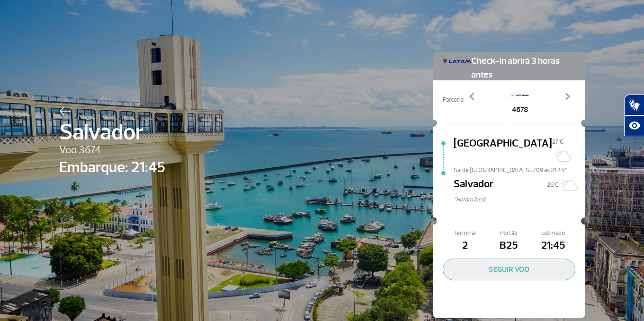 This screenshot has height=321, width=644. I want to click on button: SEGUIR VOO, so click(509, 269).